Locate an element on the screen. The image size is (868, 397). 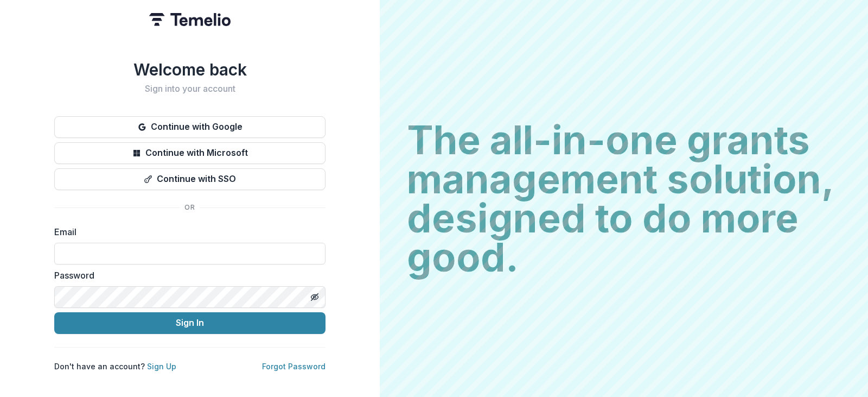
h1: Welcome back is located at coordinates (190, 69).